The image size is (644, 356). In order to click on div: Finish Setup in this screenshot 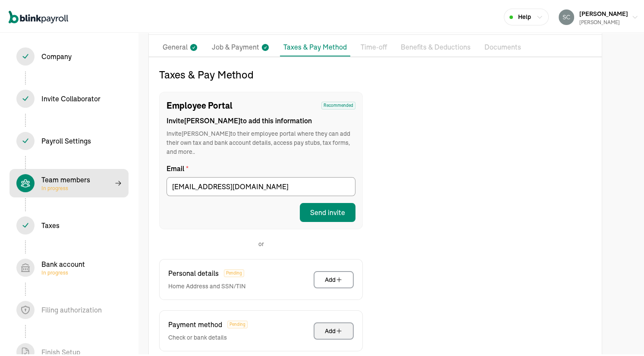, I will do `click(61, 350)`.